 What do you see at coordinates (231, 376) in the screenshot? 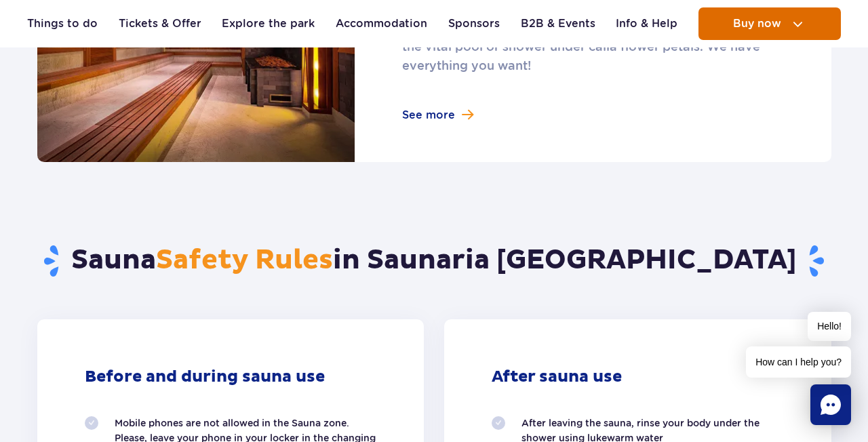
I see `h3: Before and during sauna use` at bounding box center [231, 376].